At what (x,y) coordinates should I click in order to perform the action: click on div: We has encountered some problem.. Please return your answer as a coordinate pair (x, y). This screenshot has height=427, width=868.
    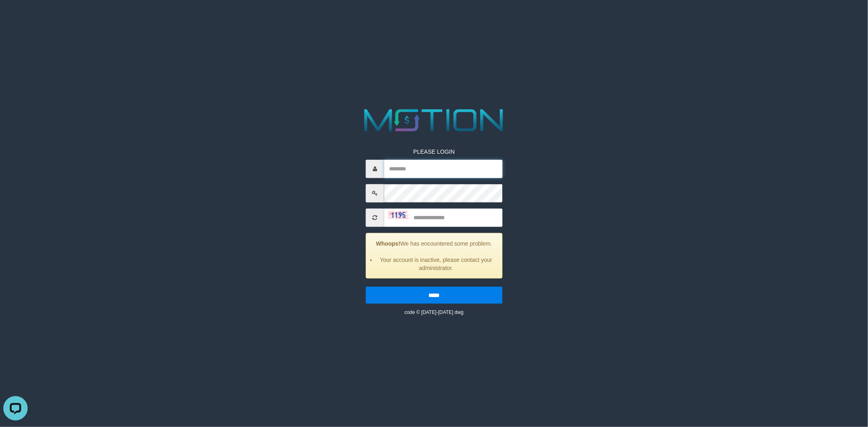
    Looking at the image, I should click on (434, 255).